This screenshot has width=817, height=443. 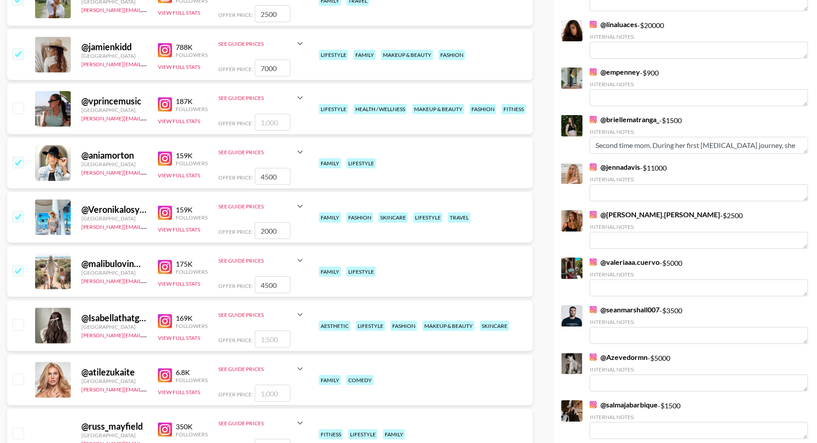 What do you see at coordinates (699, 87) in the screenshot?
I see `div: - $ 900` at bounding box center [699, 87].